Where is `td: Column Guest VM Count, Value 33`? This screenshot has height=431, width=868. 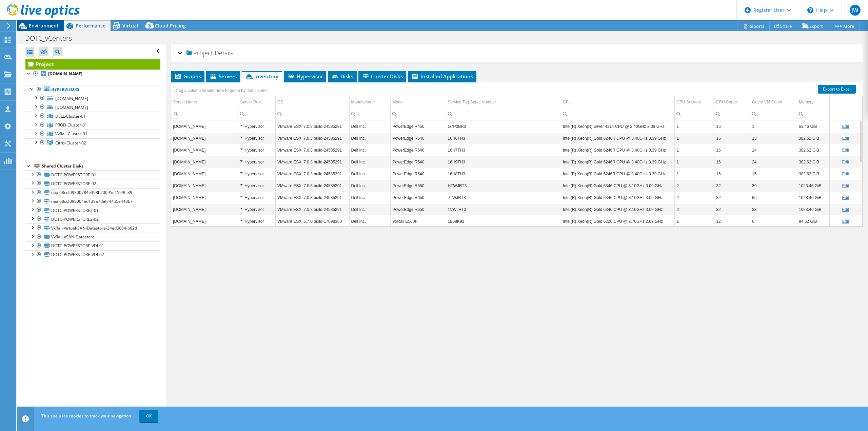 td: Column Guest VM Count, Value 33 is located at coordinates (774, 209).